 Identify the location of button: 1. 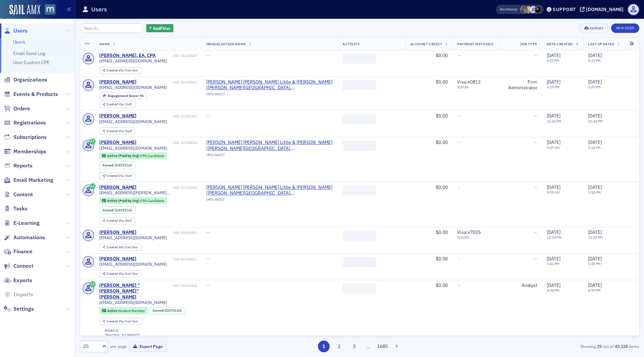
(324, 346).